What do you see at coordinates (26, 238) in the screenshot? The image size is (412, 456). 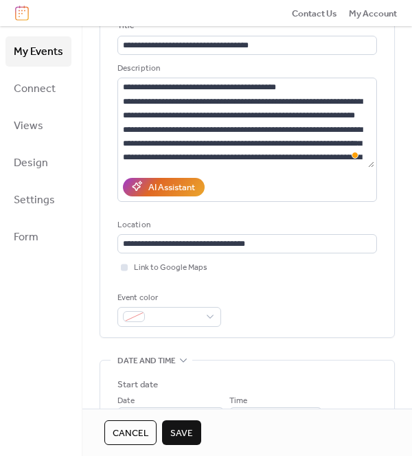 I see `span: Form` at bounding box center [26, 238].